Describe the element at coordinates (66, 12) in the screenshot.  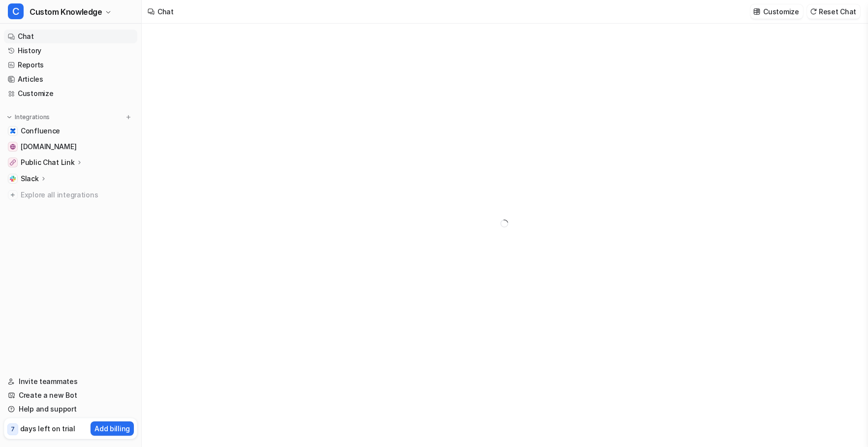
I see `span: Custom Knowledge` at that location.